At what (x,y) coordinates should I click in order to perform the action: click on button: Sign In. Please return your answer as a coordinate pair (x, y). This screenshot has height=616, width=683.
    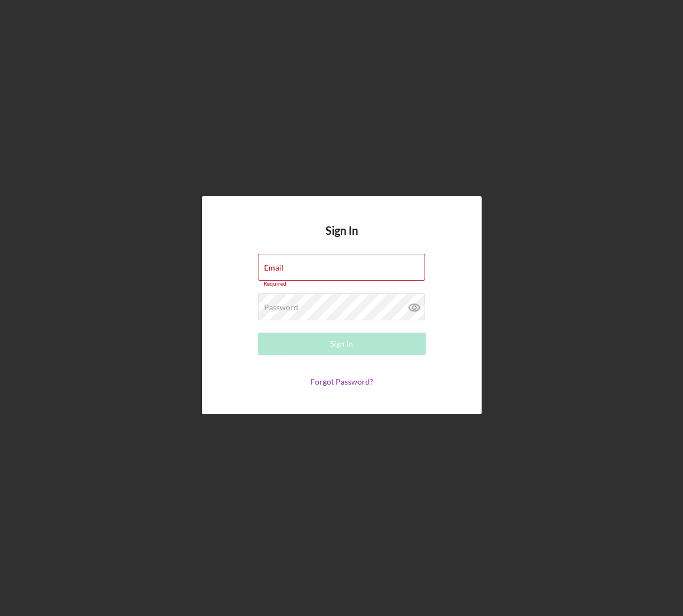
    Looking at the image, I should click on (342, 344).